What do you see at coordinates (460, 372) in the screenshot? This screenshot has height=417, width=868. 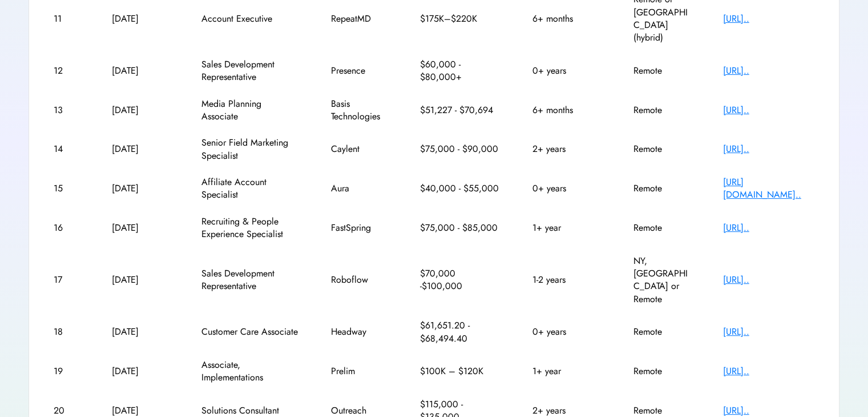 I see `div: $100K – $120K` at bounding box center [460, 372].